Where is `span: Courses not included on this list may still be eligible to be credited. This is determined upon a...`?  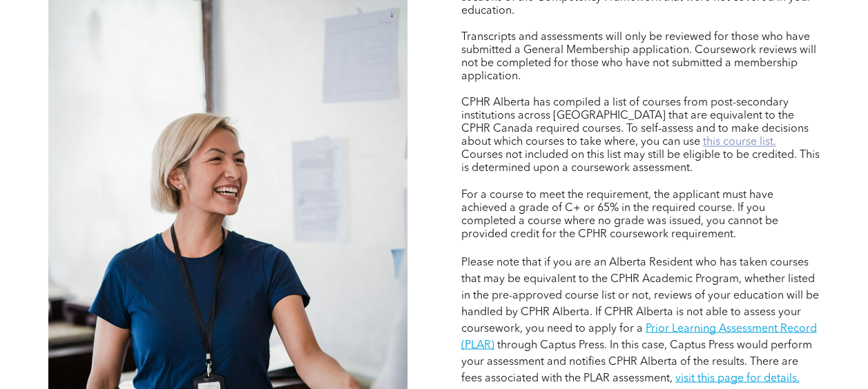 span: Courses not included on this list may still be eligible to be credited. This is determined upon a... is located at coordinates (639, 161).